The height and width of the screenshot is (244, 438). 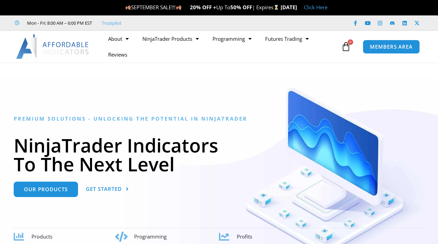 I want to click on a: 0, so click(x=346, y=47).